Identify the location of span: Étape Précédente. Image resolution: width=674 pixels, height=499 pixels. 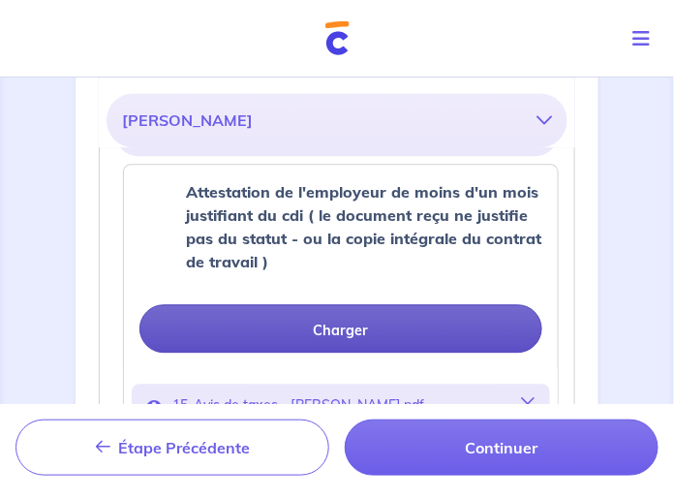
(184, 448).